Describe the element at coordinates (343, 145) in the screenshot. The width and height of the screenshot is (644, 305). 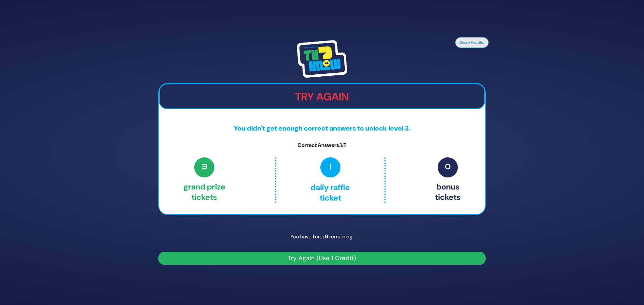
I see `span: 3/8` at that location.